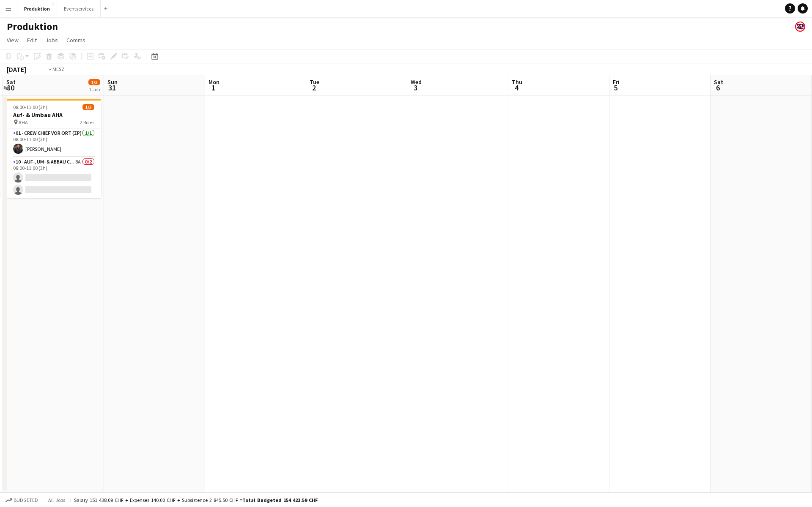  Describe the element at coordinates (78, 9) in the screenshot. I see `button: Eventservices` at that location.